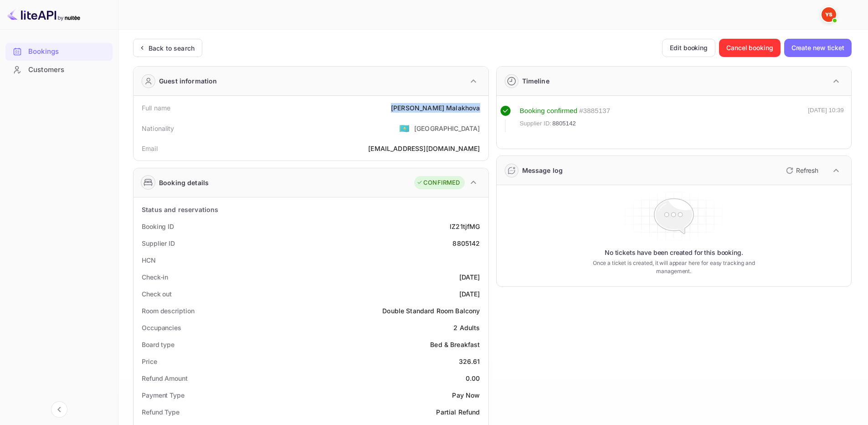 The width and height of the screenshot is (868, 425). Describe the element at coordinates (180, 209) in the screenshot. I see `div: Status and reservations` at that location.